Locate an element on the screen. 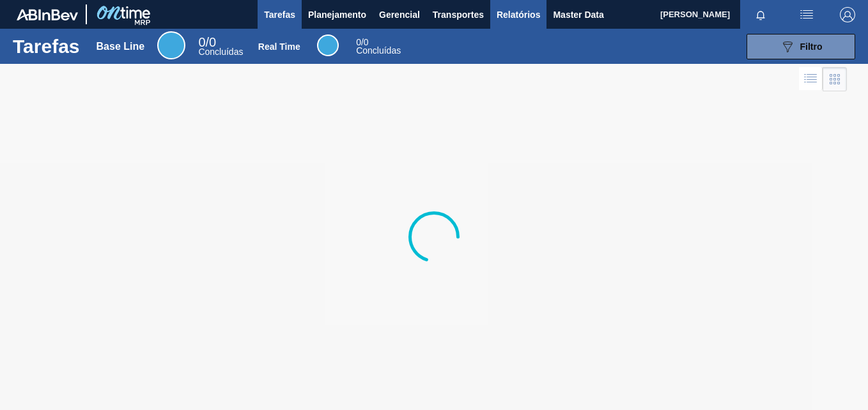 This screenshot has height=410, width=868. img: userActions is located at coordinates (807, 15).